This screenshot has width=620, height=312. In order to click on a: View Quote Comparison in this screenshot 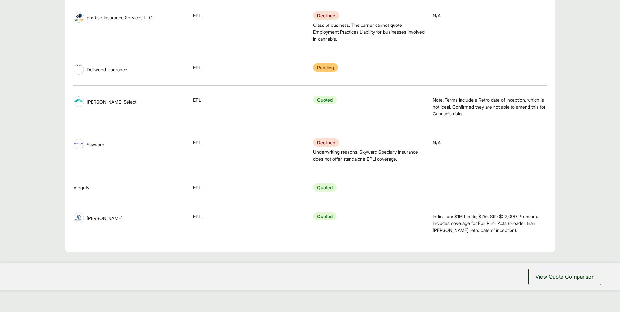, I will do `click(565, 276)`.